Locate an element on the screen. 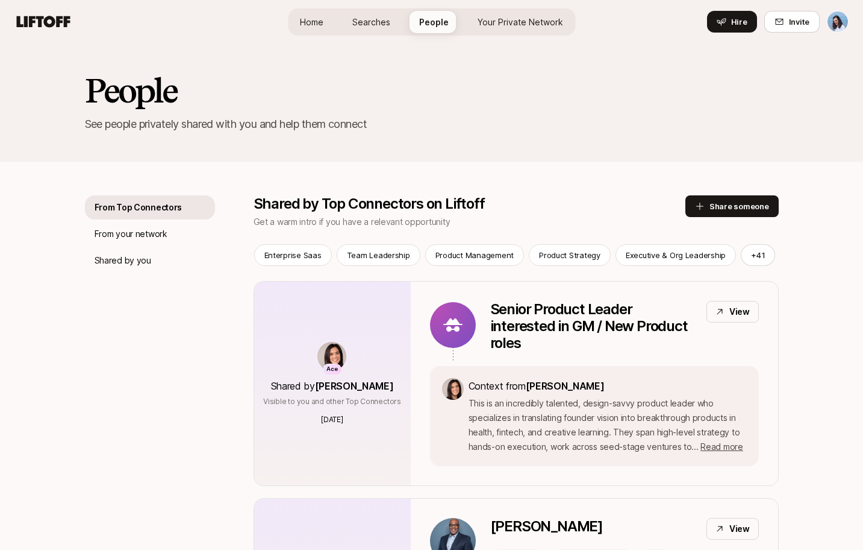 Image resolution: width=863 pixels, height=550 pixels. p: Shared by you is located at coordinates (123, 260).